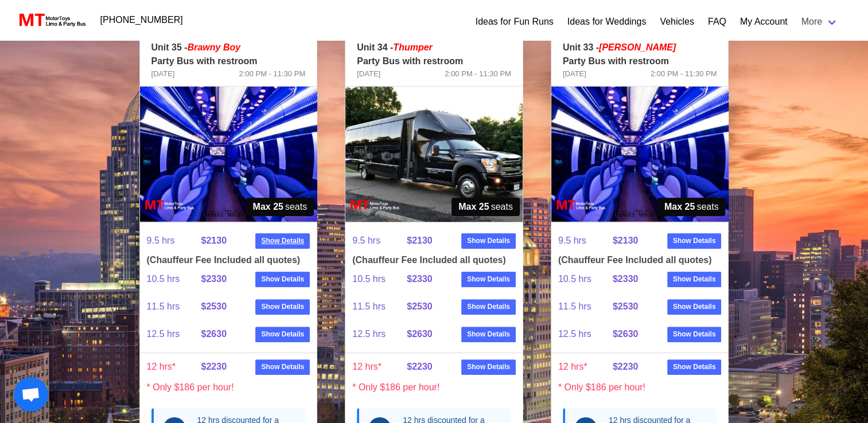 This screenshot has width=868, height=423. I want to click on a: Ideas for Fun Runs, so click(515, 22).